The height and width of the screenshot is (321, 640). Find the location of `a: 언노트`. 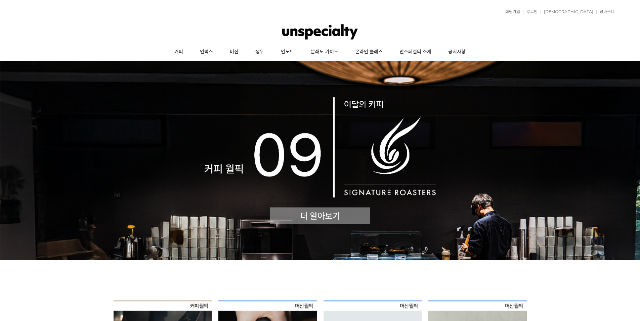

a: 언노트 is located at coordinates (287, 52).